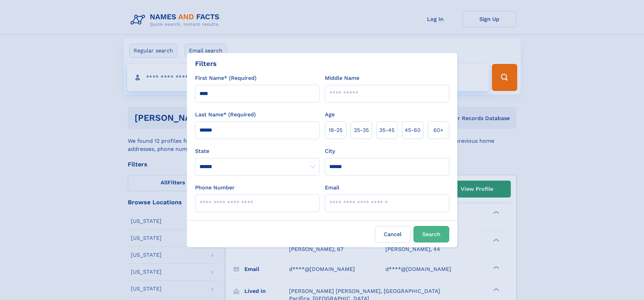 Image resolution: width=644 pixels, height=300 pixels. Describe the element at coordinates (335, 130) in the screenshot. I see `span: 18‑25` at that location.